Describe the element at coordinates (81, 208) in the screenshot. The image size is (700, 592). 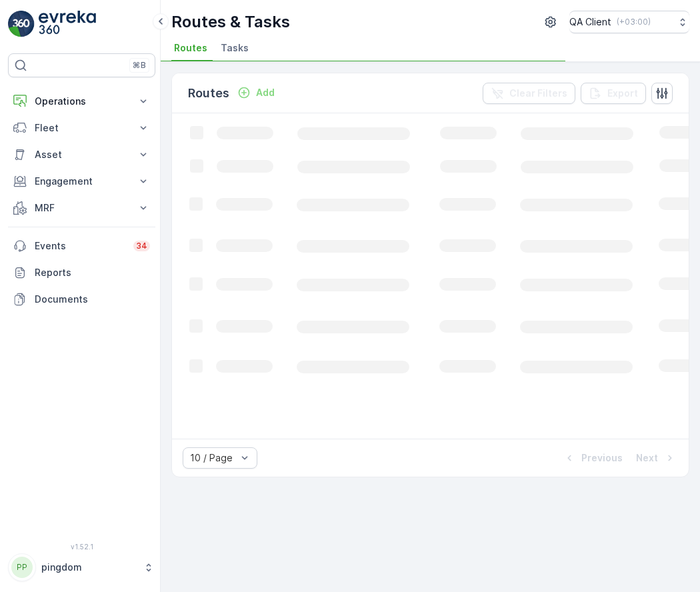
I see `button: MRF` at that location.